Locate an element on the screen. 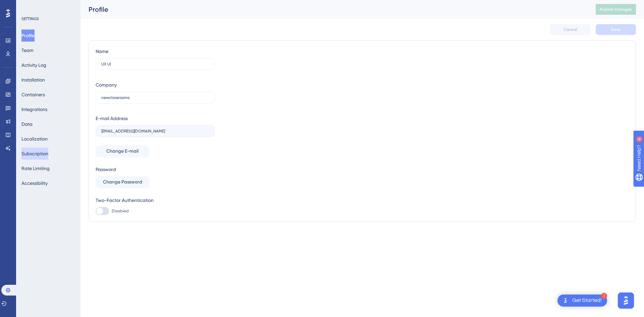  button: Accessibility is located at coordinates (35, 183).